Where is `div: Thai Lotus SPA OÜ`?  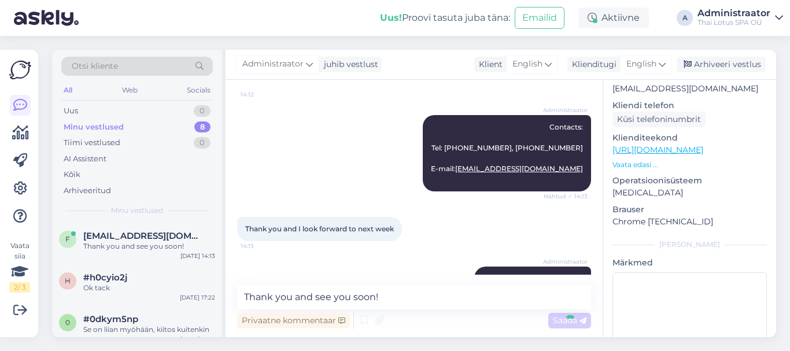
div: Thai Lotus SPA OÜ is located at coordinates (734, 23).